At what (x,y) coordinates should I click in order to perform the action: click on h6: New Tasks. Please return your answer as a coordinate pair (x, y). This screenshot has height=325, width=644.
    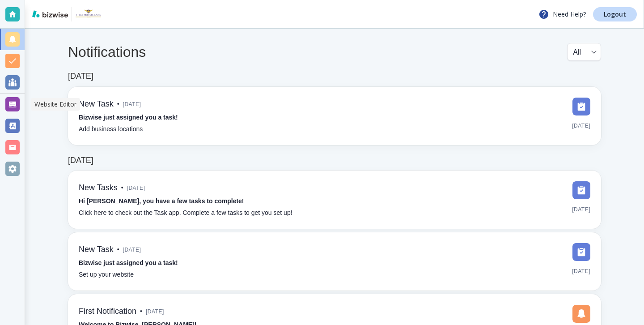
    Looking at the image, I should click on (98, 188).